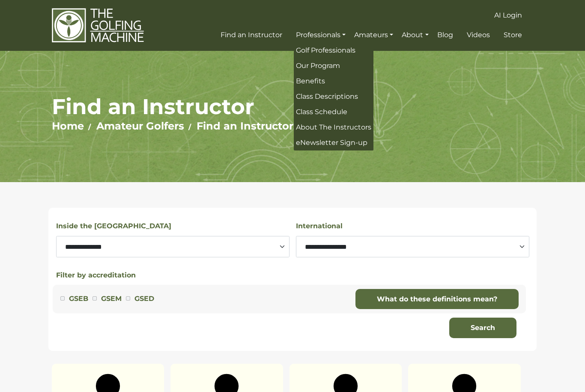 The height and width of the screenshot is (392, 585). I want to click on span: Videos, so click(478, 35).